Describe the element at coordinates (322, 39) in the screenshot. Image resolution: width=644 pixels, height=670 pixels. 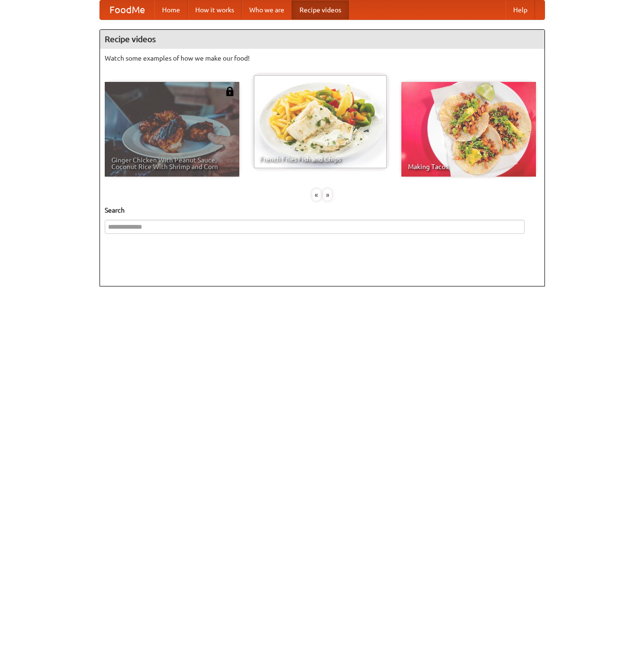
I see `h4: Recipe videos` at that location.